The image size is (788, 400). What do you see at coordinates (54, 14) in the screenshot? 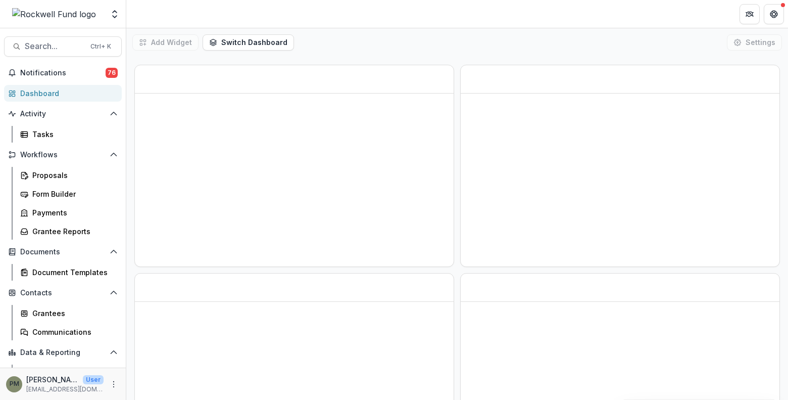
I see `img: Rockwell Fund logo` at bounding box center [54, 14].